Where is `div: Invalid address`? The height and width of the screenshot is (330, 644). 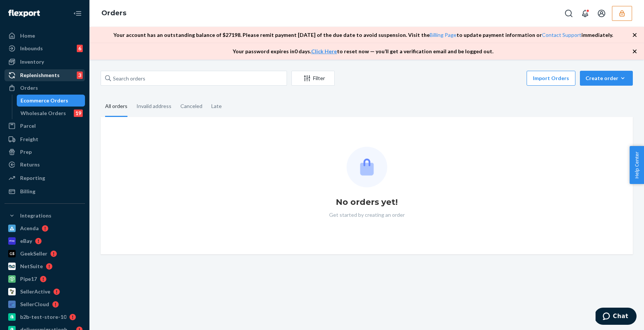 div: Invalid address is located at coordinates (154, 106).